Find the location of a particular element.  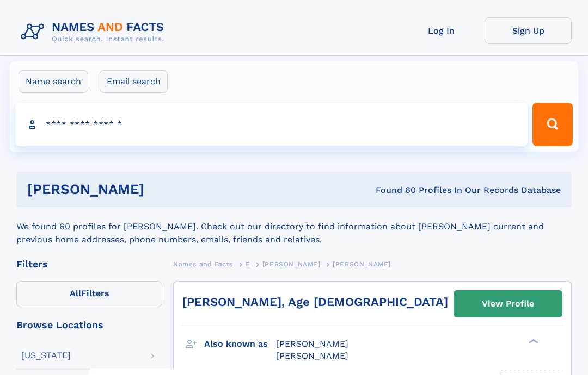

input: search input is located at coordinates (271, 125).